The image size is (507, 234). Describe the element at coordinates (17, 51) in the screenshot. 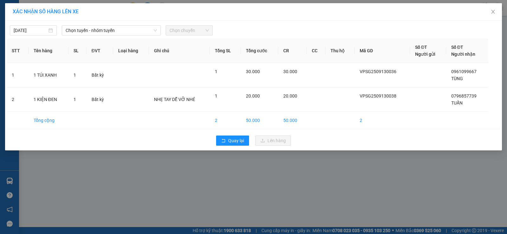

I see `th: STT` at that location.